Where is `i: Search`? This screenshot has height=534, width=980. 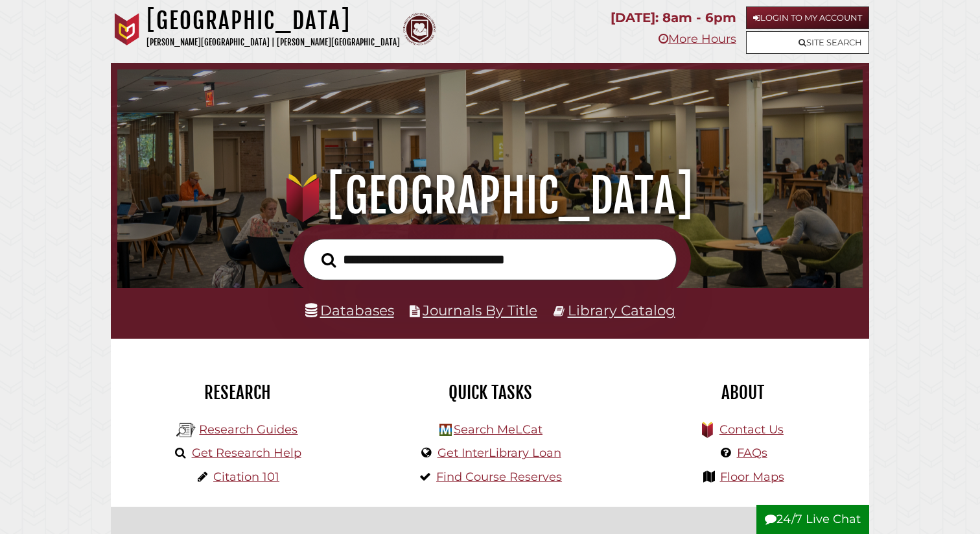 i: Search is located at coordinates (329, 259).